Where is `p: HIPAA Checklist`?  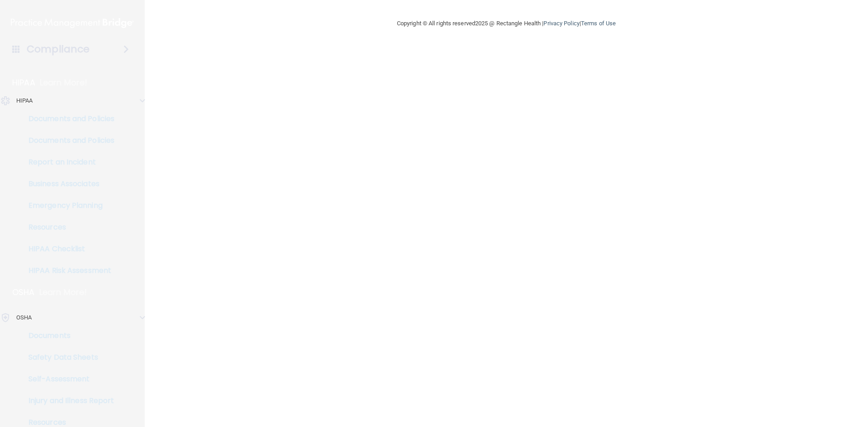 p: HIPAA Checklist is located at coordinates (68, 249).